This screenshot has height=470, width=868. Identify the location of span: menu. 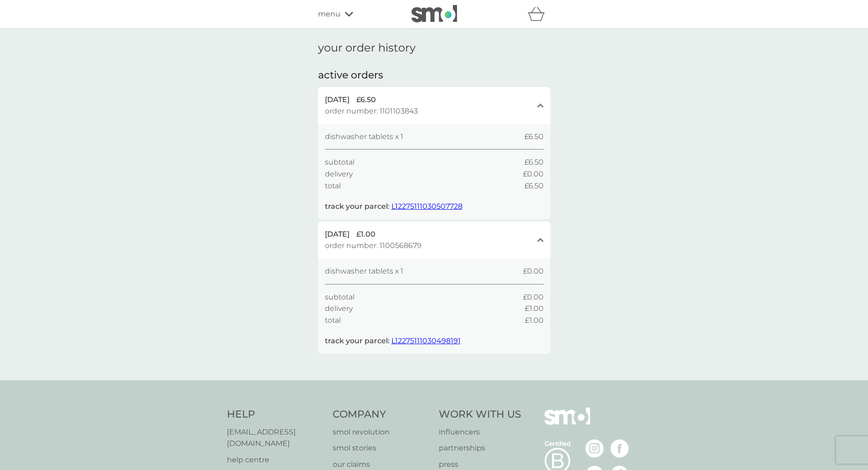
(329, 14).